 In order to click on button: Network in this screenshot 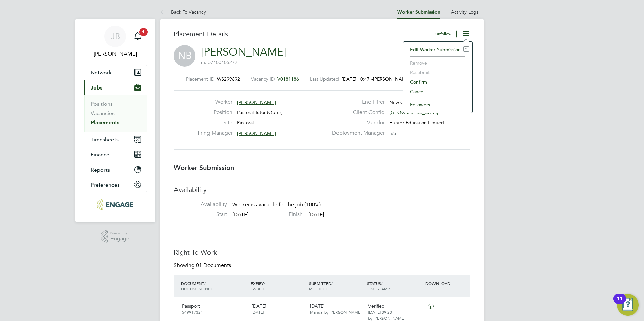, I will do `click(115, 72)`.